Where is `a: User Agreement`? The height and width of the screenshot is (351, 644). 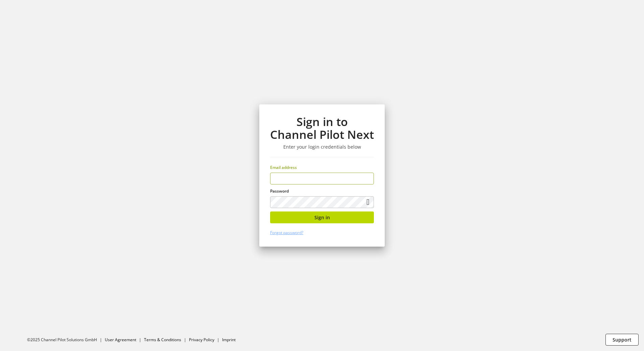 a: User Agreement is located at coordinates (120, 339).